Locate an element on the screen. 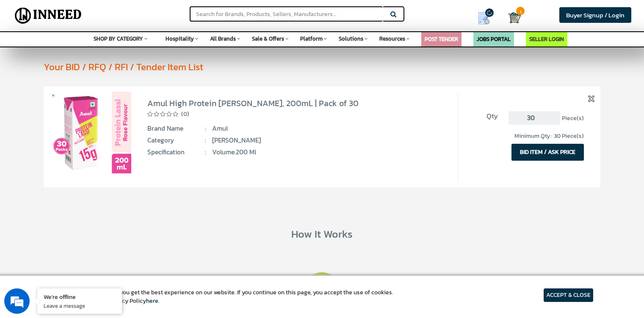 This screenshot has height=318, width=644. article: We use cookies to ensure you get the best experience on our website. If you continue on this page... is located at coordinates (222, 297).